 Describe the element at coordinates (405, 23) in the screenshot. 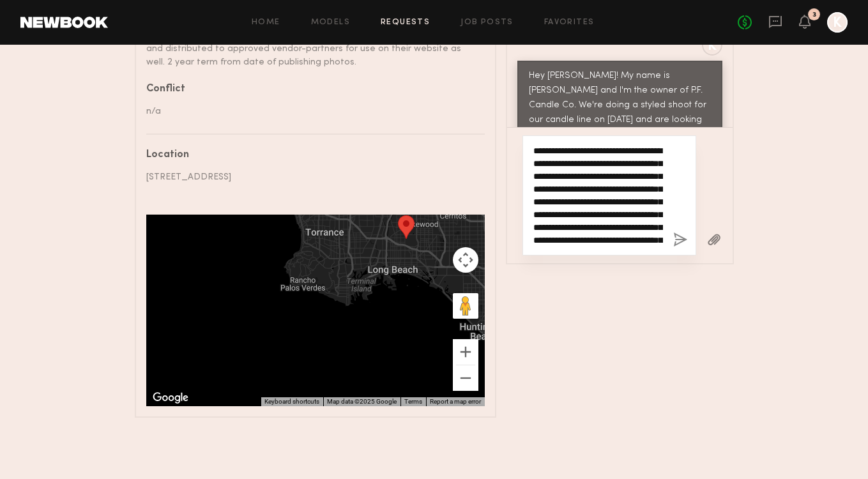

I see `a: Requests` at that location.